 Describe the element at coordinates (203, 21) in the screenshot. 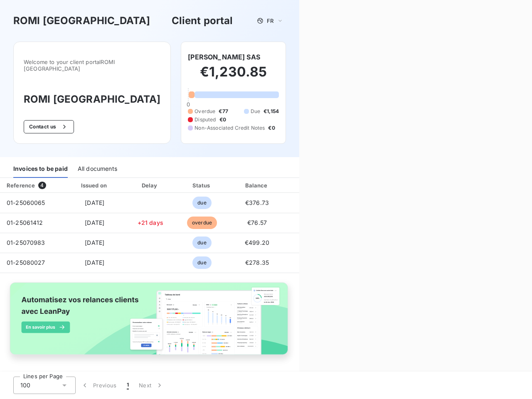

I see `h3: Client portal` at that location.